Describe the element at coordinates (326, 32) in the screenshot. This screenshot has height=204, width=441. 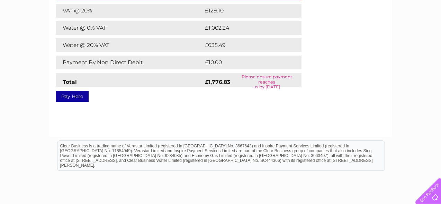
I see `a: Water` at that location.